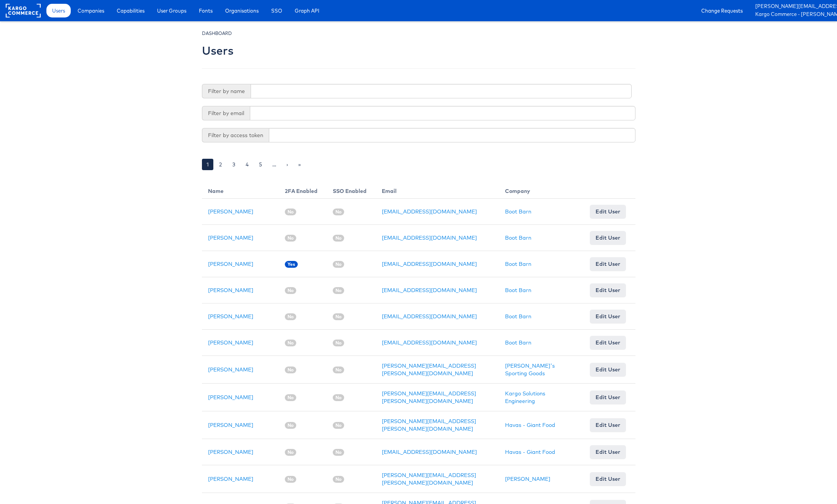 The height and width of the screenshot is (504, 837). I want to click on a: Users, so click(59, 10).